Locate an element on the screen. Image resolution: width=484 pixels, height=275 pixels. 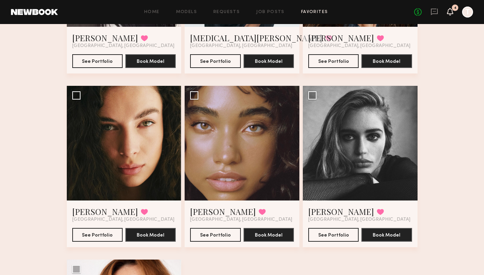
a: Models is located at coordinates (186, 12).